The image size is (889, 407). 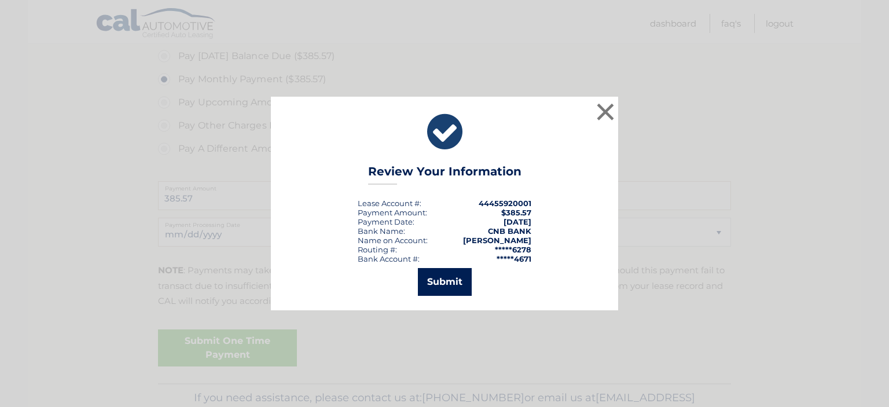 What do you see at coordinates (378, 250) in the screenshot?
I see `div: Routing #:` at bounding box center [378, 250].